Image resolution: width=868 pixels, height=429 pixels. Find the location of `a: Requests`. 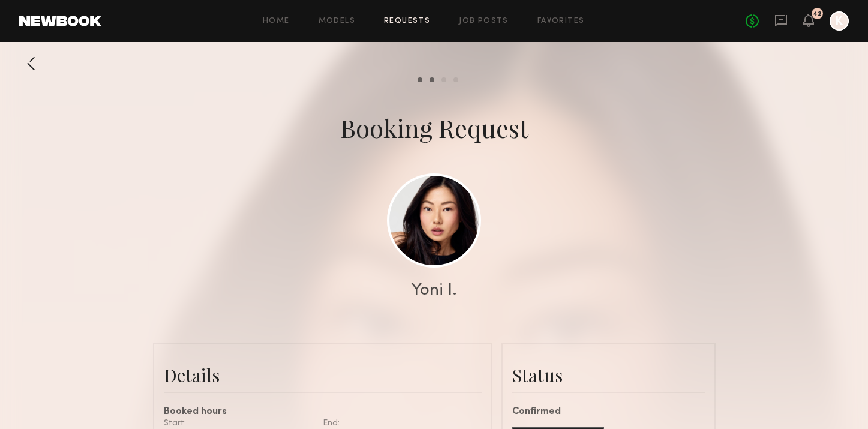

a: Requests is located at coordinates (407, 21).